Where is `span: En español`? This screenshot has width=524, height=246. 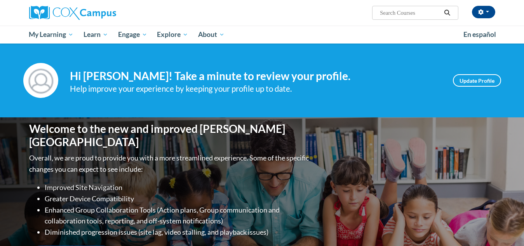
span: En español is located at coordinates (479, 34).